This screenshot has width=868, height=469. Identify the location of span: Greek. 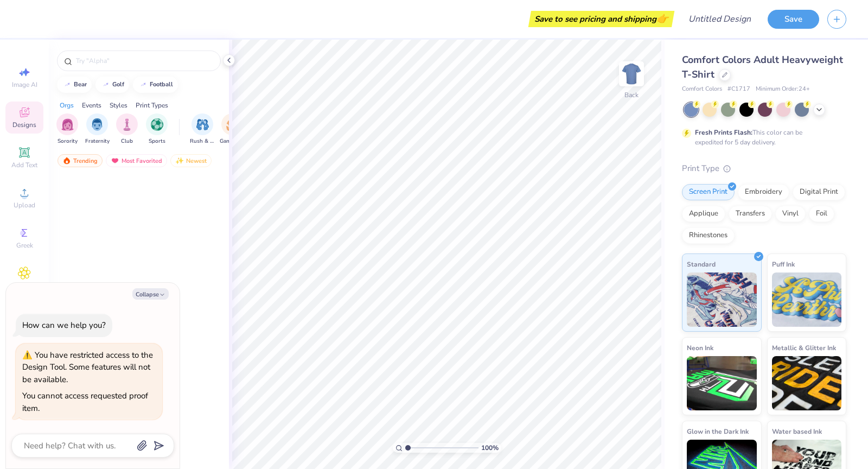
(25, 245).